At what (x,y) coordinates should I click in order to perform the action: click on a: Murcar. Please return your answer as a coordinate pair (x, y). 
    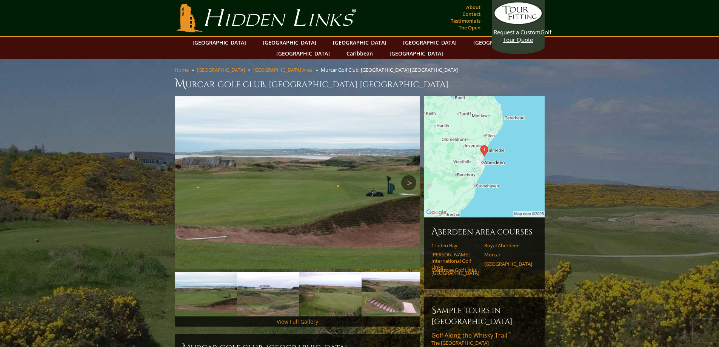
    Looking at the image, I should click on (508, 254).